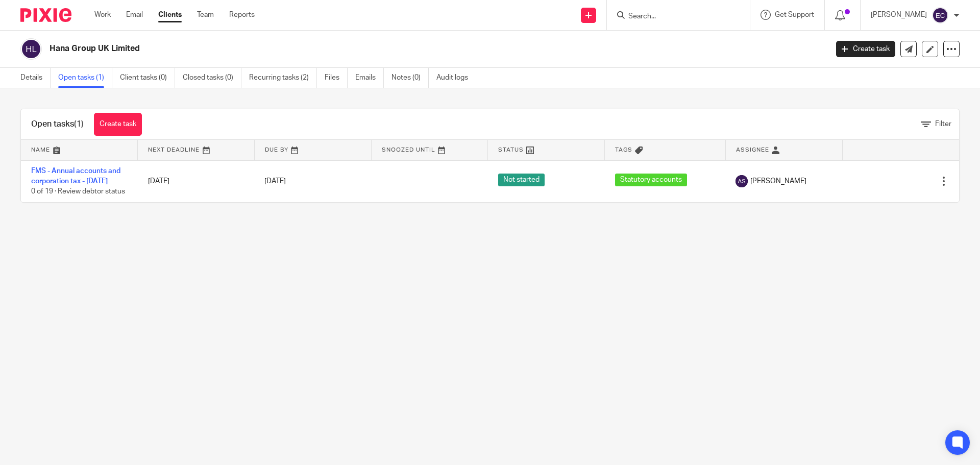  What do you see at coordinates (335, 78) in the screenshot?
I see `a: Files` at bounding box center [335, 78].